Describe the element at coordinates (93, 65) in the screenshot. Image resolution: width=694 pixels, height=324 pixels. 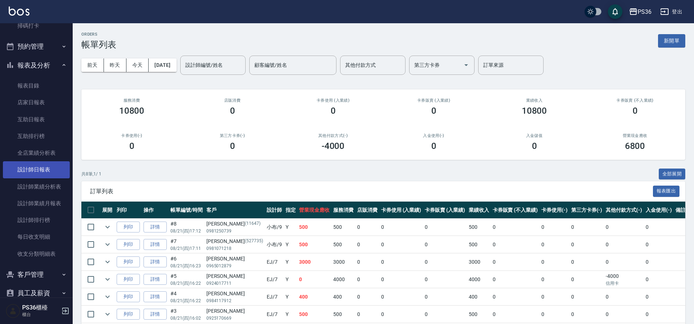
I see `button: 前天` at that location.